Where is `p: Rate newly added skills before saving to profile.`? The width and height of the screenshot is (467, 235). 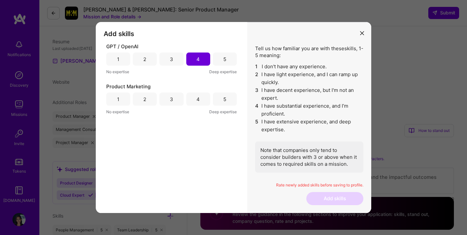 p: Rate newly added skills before saving to profile. is located at coordinates (309, 185).